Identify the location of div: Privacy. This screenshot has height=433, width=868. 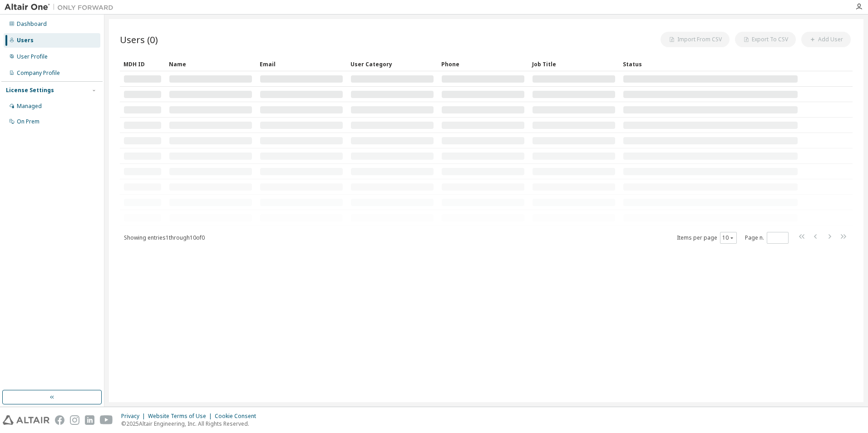
(135, 417).